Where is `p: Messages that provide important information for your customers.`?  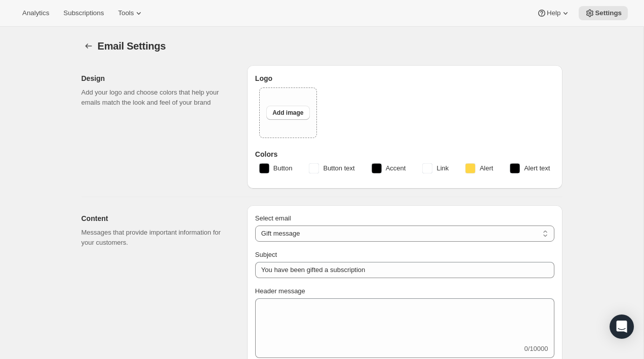 p: Messages that provide important information for your customers. is located at coordinates (156, 238).